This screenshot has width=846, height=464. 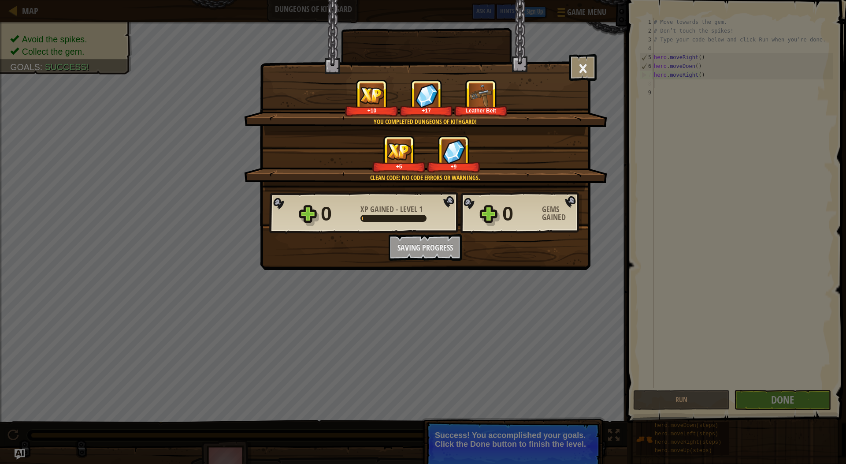 What do you see at coordinates (425, 122) in the screenshot?
I see `div: You completed Dungeons of Kithgard!` at bounding box center [425, 122].